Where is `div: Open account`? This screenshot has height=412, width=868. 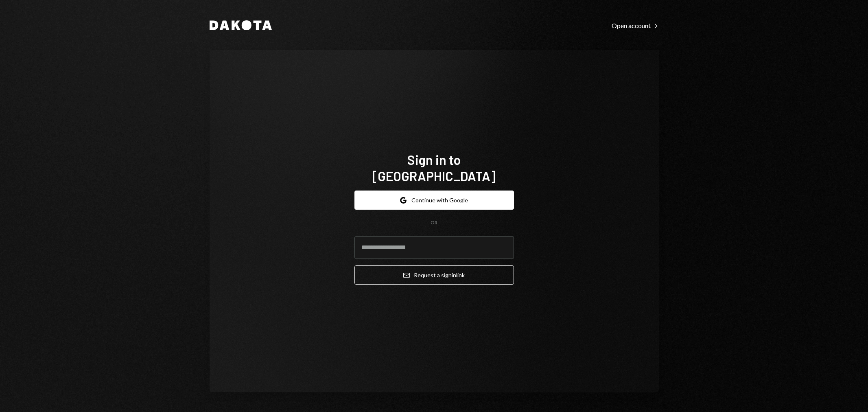 div: Open account is located at coordinates (636, 26).